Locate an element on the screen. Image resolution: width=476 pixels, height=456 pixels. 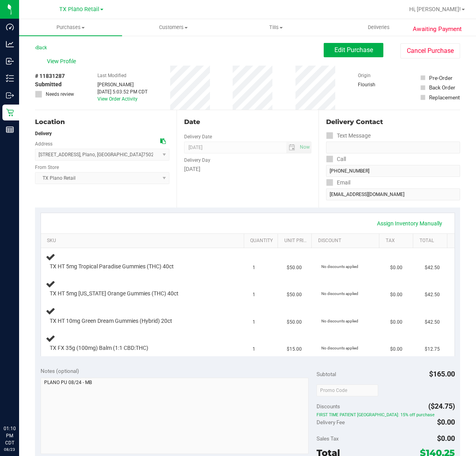
div: Copy address to clipboard is located at coordinates (163, 141).